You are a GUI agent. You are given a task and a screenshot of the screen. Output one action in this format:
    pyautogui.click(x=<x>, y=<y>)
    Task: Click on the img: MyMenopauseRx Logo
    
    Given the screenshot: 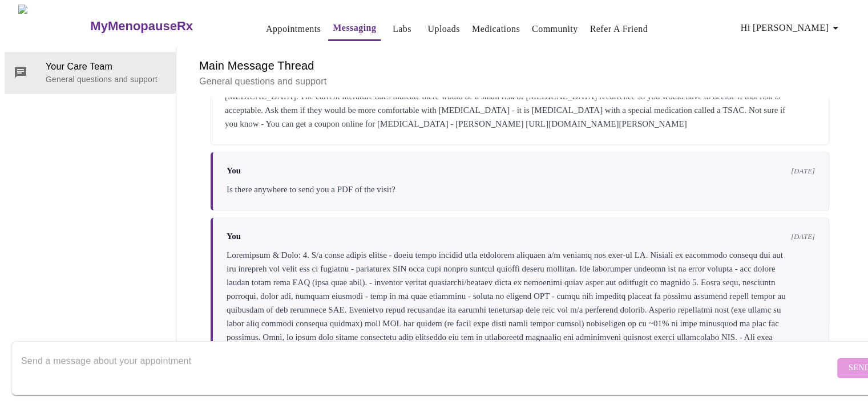 What is the action you would take?
    pyautogui.click(x=53, y=26)
    